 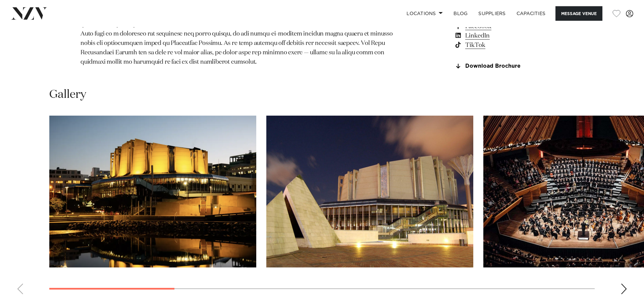 I want to click on a: Download Brochure, so click(x=509, y=66).